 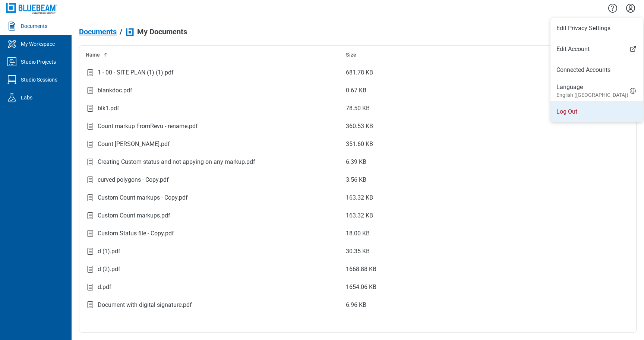 What do you see at coordinates (134, 216) in the screenshot?
I see `div: Custom Count markups.pdf` at bounding box center [134, 216].